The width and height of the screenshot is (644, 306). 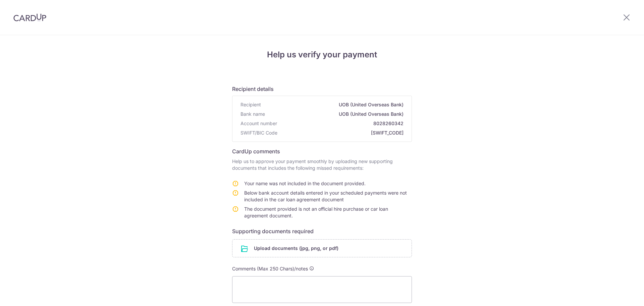 What do you see at coordinates (322, 55) in the screenshot?
I see `h4: Help us verify your payment` at bounding box center [322, 55].